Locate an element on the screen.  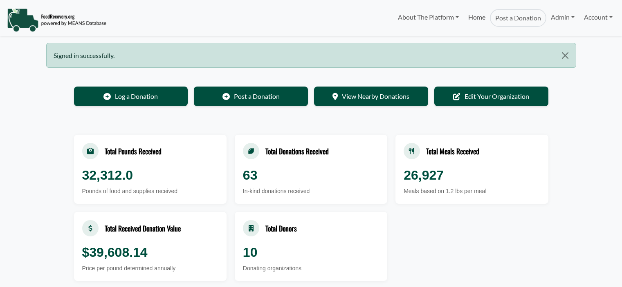
div: Price per pound determined annually is located at coordinates (150, 269).